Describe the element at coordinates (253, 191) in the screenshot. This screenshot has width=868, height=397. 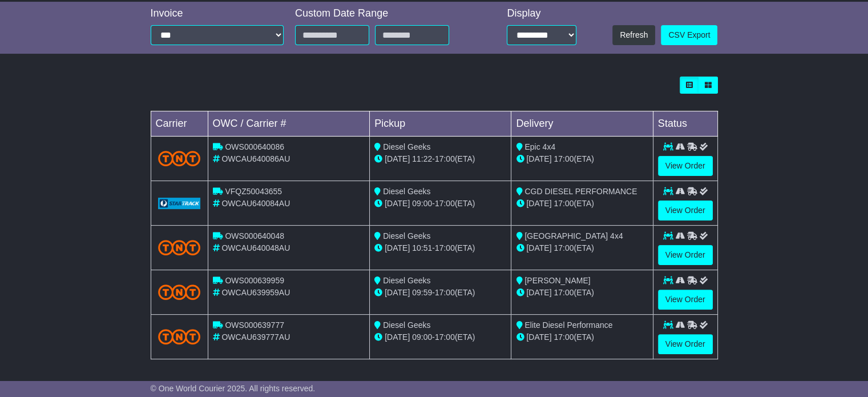
I see `span: VFQZ50043655` at that location.